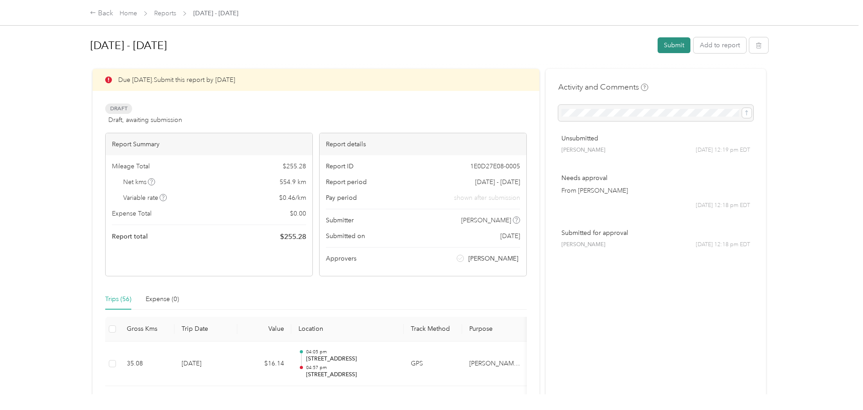 This screenshot has height=410, width=863. What do you see at coordinates (130, 236) in the screenshot?
I see `span: Report total` at bounding box center [130, 236].